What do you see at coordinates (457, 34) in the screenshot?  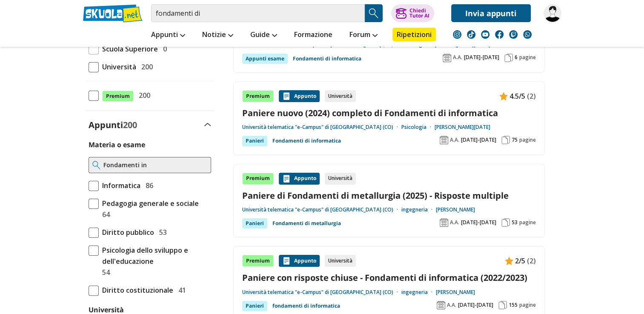 I see `img: instagram` at bounding box center [457, 34].